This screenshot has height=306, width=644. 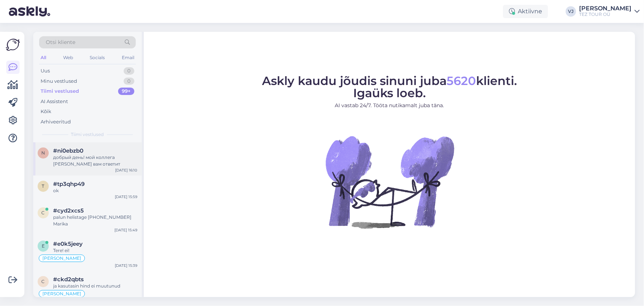 What do you see at coordinates (95, 286) in the screenshot?
I see `div: ja kasutasin hind ei muutunud` at bounding box center [95, 286].